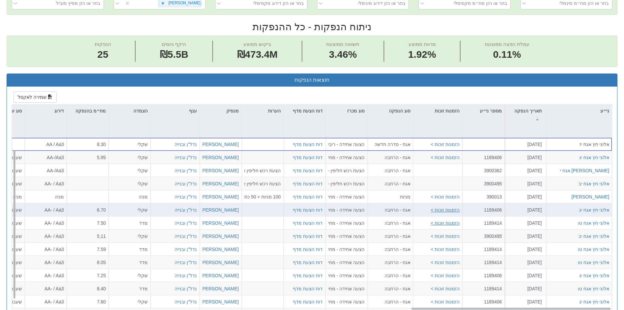  Describe the element at coordinates (312, 27) in the screenshot. I see `h2: ניתוח הנפקות - כל ההנפקות` at that location.